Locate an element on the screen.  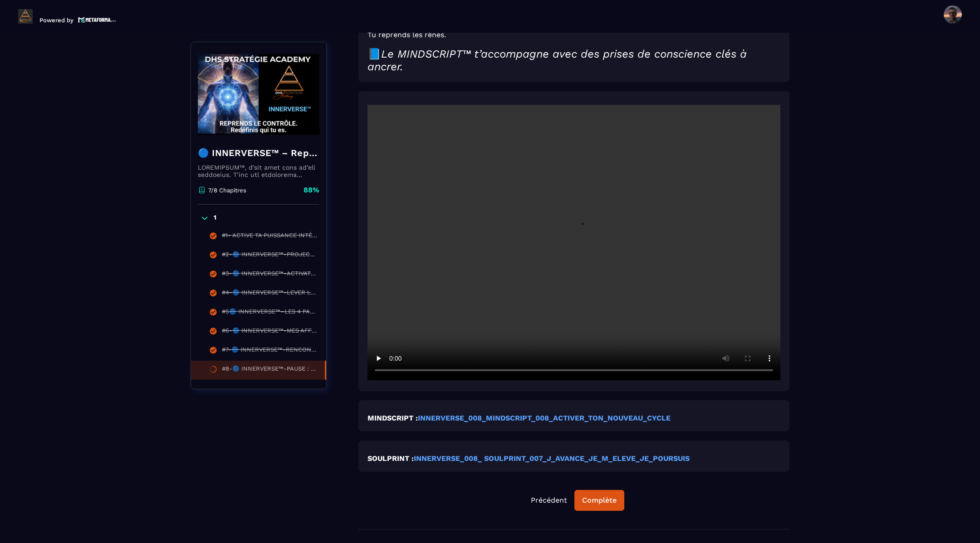
strong: INNERVERSE_008_MINDSCRIPT_008_ACTIVER_TON_NOUVEAU_CYCLE is located at coordinates (544, 418).